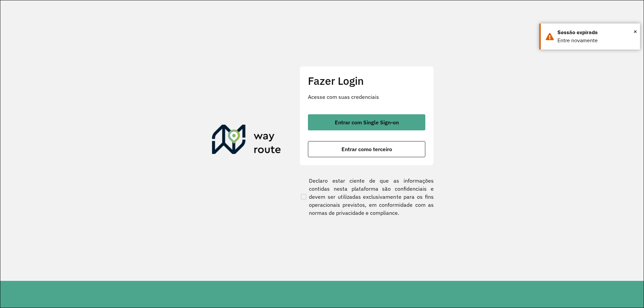  Describe the element at coordinates (596, 32) in the screenshot. I see `div: Sessão expirada` at that location.